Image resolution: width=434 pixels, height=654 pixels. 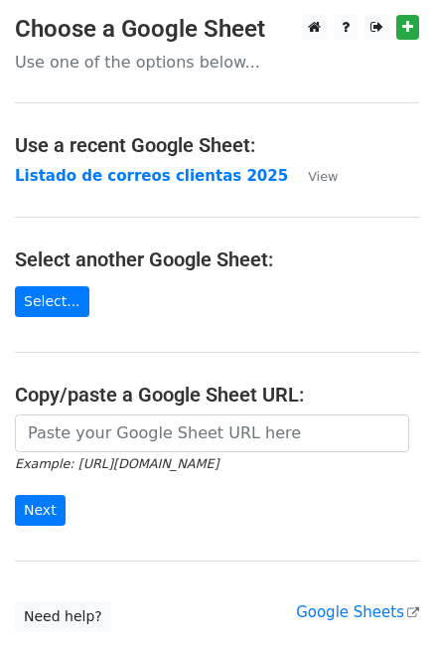 I want to click on strong: Listado de correos clientas 2025, so click(x=151, y=176).